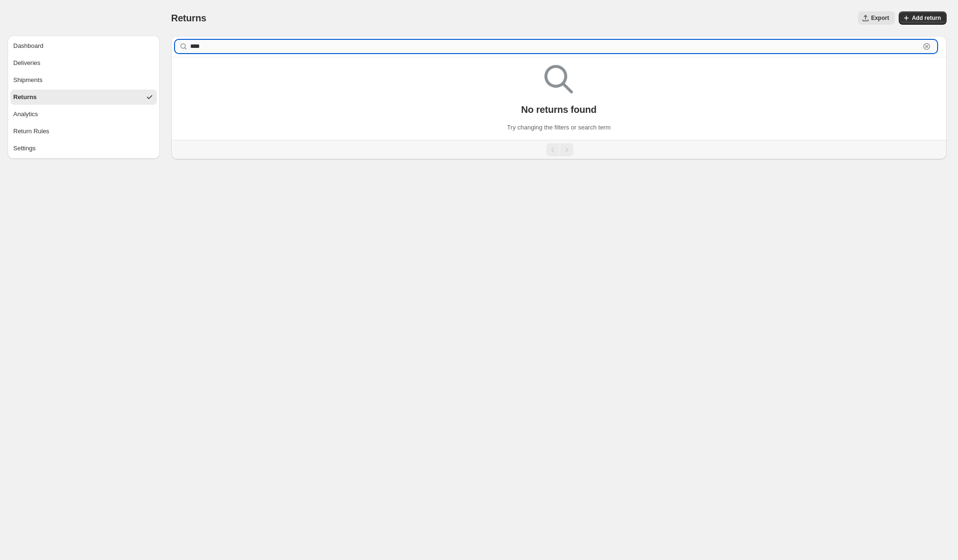 The image size is (958, 560). I want to click on div: Return Rules, so click(31, 131).